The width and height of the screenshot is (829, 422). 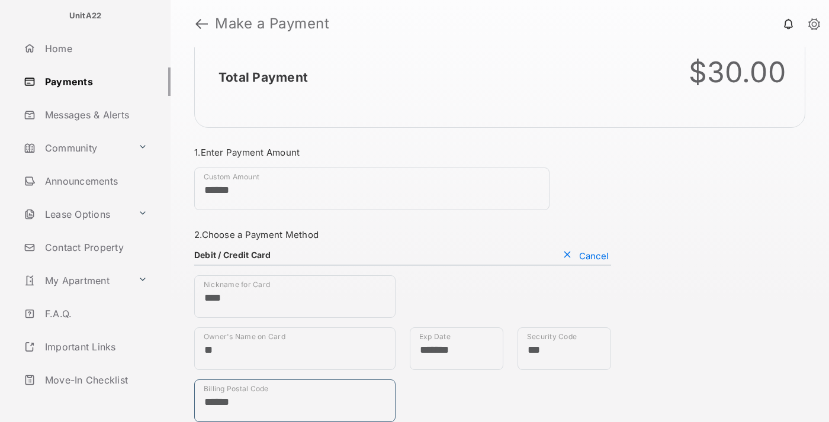 I want to click on a: F.A.Q., so click(x=95, y=314).